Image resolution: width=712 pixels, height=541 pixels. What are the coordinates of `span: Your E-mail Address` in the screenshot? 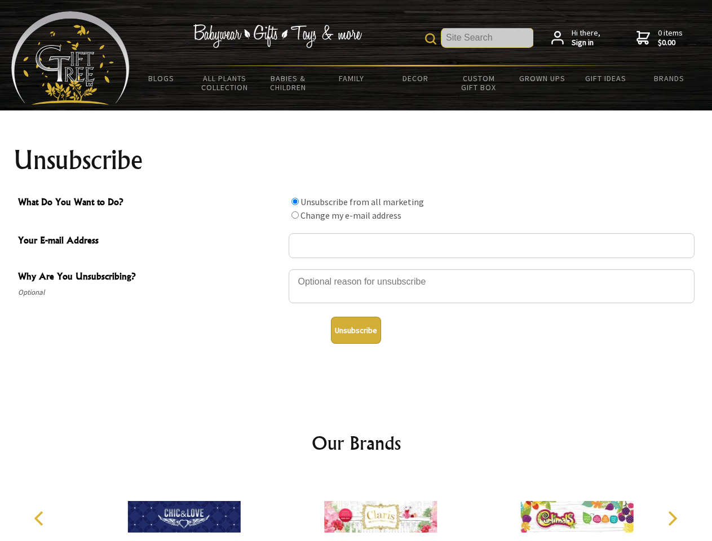 It's located at (151, 241).